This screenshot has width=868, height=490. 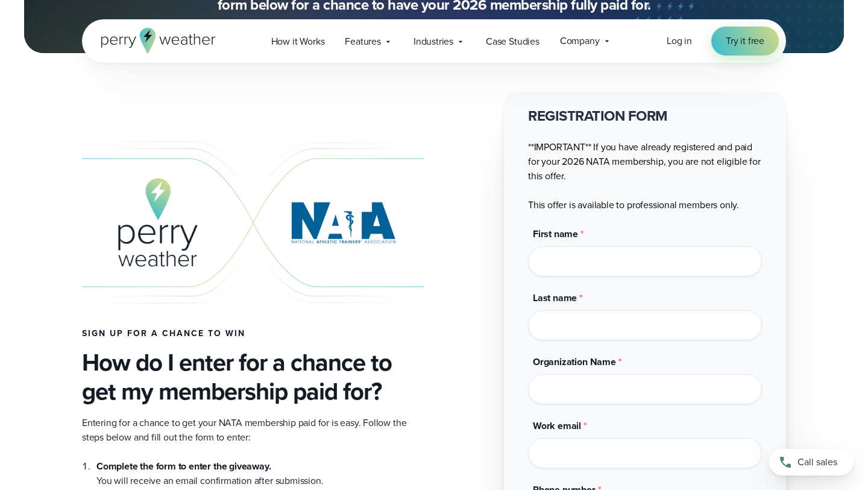 What do you see at coordinates (512, 42) in the screenshot?
I see `span: Case Studies` at bounding box center [512, 42].